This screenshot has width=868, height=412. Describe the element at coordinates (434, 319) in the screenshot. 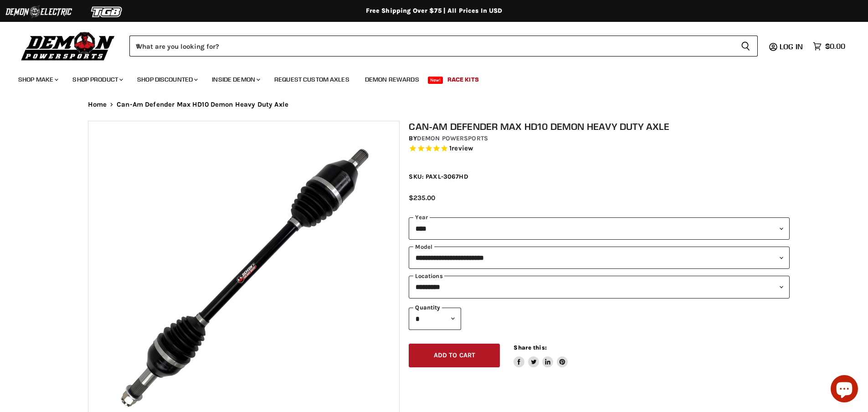

I see `select: Quantity` at that location.